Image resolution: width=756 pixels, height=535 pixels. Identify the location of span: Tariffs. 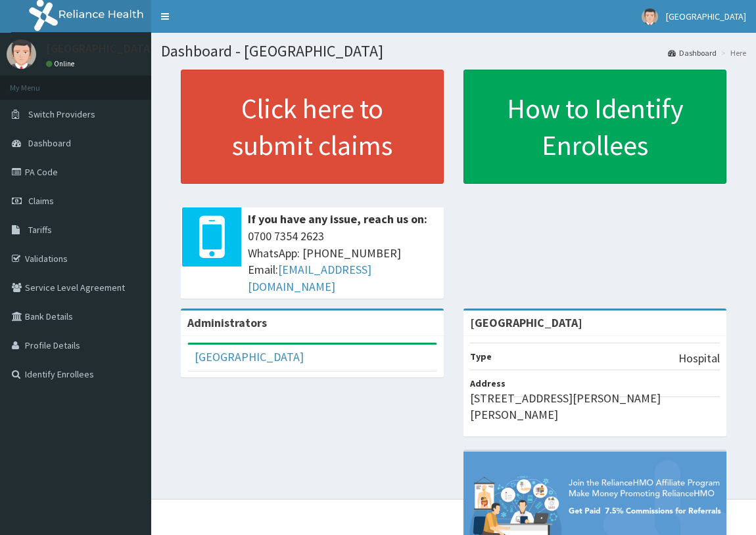
(40, 230).